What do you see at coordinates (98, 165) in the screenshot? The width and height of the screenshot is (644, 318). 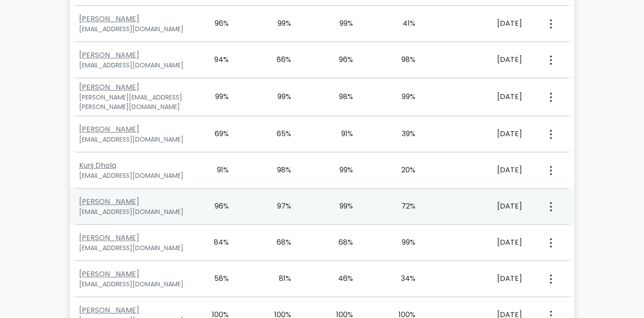 I see `a: Kunj Dhola` at bounding box center [98, 165].